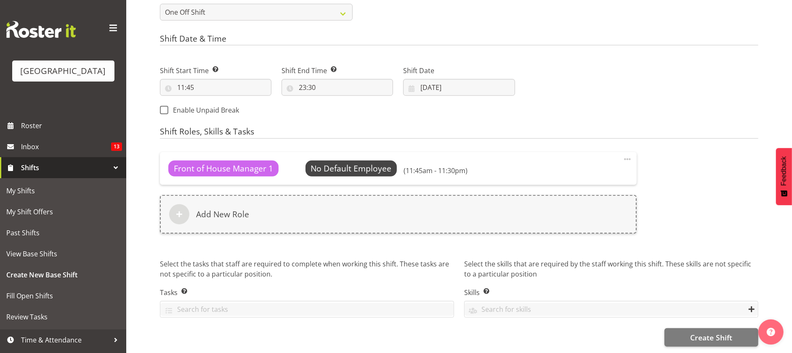 The height and width of the screenshot is (353, 792). Describe the element at coordinates (63, 233) in the screenshot. I see `a: Past Shifts` at that location.